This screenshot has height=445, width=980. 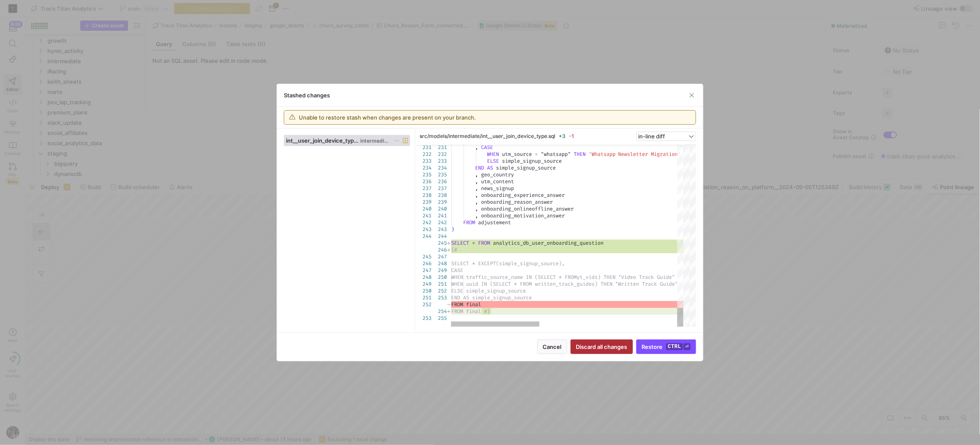 What do you see at coordinates (322, 140) in the screenshot?
I see `span: int__user_join_device_type.sql` at bounding box center [322, 140].